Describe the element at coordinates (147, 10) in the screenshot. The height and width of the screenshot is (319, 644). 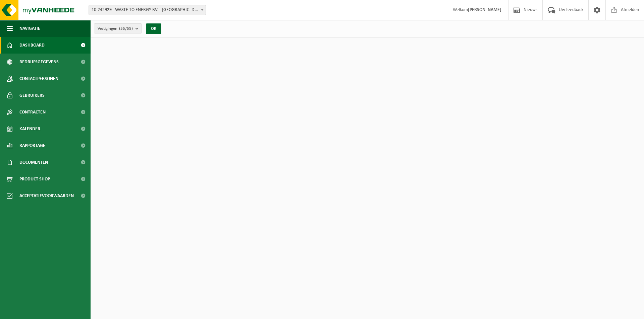
I see `span: 10-242929 - WASTE TO ENERGY BV. - NIJKERK` at that location.